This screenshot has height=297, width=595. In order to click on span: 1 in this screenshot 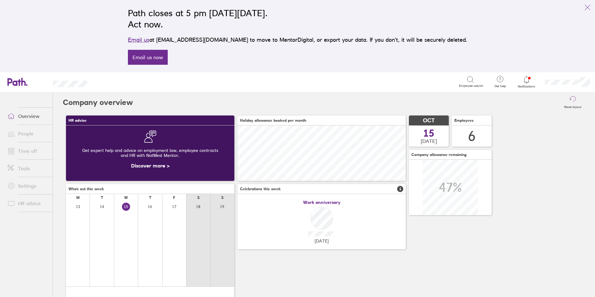, I will do `click(400, 189)`.